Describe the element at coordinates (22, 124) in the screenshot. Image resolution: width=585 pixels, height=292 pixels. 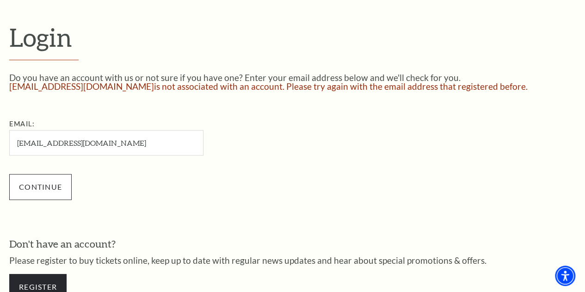
I see `label: Email:` at that location.